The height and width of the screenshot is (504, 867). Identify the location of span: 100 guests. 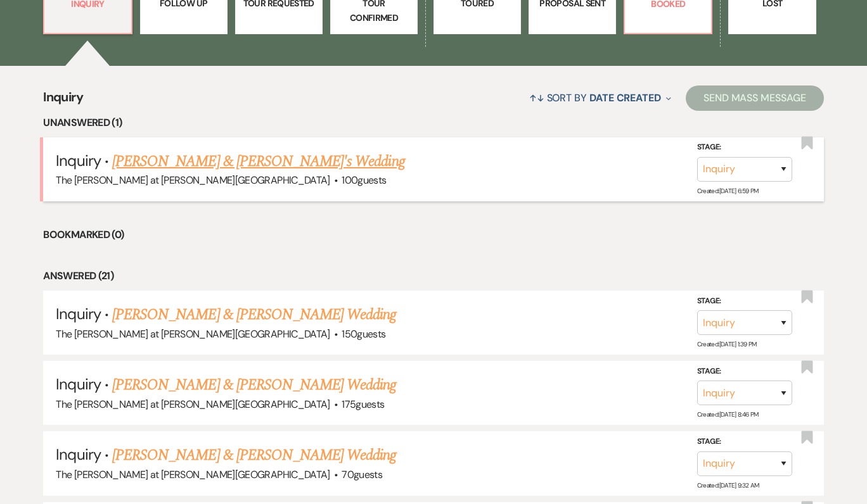
(363, 180).